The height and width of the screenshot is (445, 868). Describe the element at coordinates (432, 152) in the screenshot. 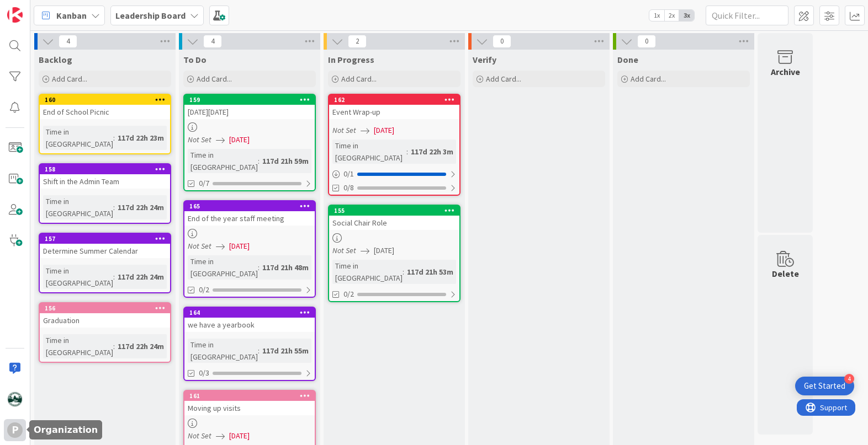

I see `div: 117d 22h 3m` at that location.